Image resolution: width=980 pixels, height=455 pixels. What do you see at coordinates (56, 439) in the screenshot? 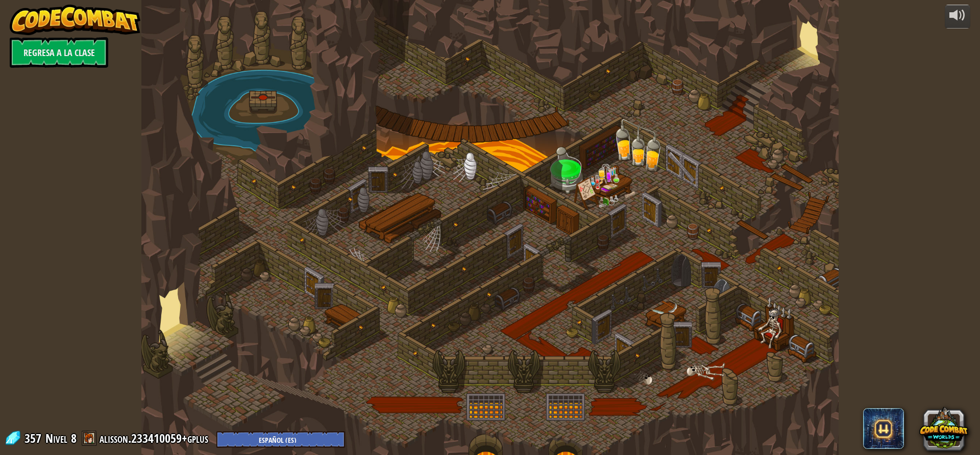
I see `span: Nivel` at bounding box center [56, 439].